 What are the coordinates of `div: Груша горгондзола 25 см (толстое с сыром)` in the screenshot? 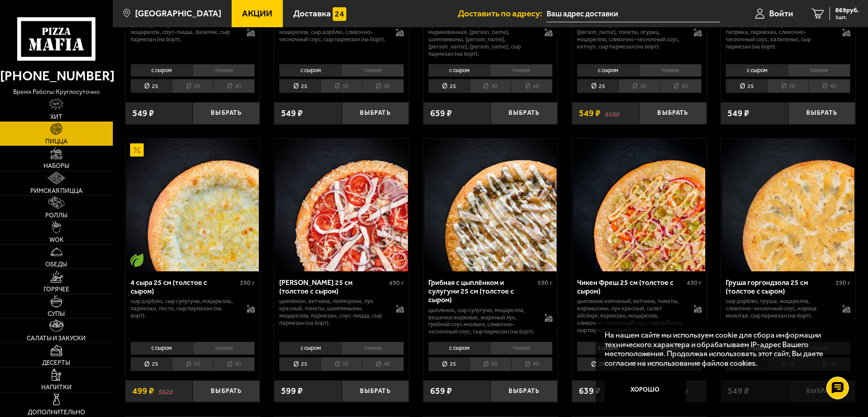 It's located at (779, 286).